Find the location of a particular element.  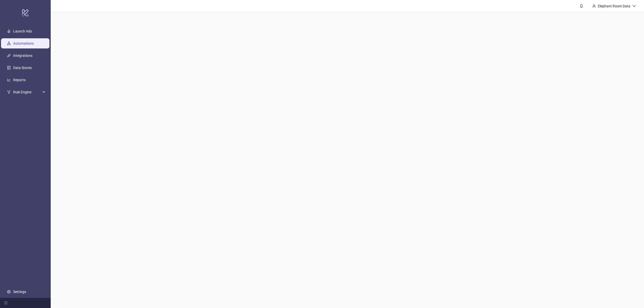

a: Automations is located at coordinates (23, 43).